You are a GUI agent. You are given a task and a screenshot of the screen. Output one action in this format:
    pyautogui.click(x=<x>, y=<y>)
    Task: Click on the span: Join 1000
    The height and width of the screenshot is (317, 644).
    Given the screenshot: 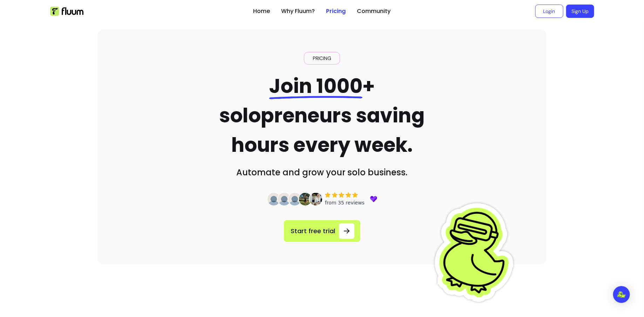 What is the action you would take?
    pyautogui.click(x=316, y=86)
    